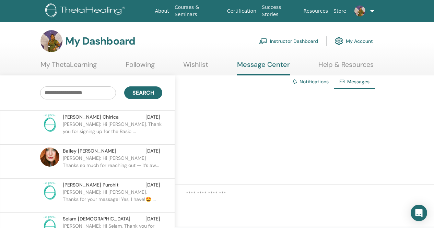  I want to click on a: Wishlist, so click(196, 67).